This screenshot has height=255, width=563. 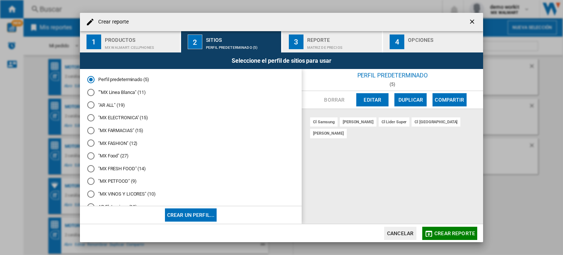 What do you see at coordinates (94, 42) in the screenshot?
I see `div: 1` at bounding box center [94, 42].